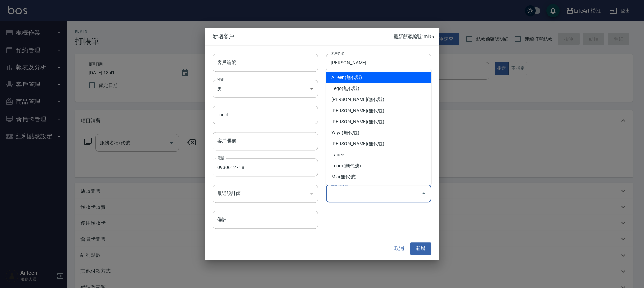  What do you see at coordinates (378, 155) in the screenshot?
I see `li: Lance -L` at bounding box center [378, 155].